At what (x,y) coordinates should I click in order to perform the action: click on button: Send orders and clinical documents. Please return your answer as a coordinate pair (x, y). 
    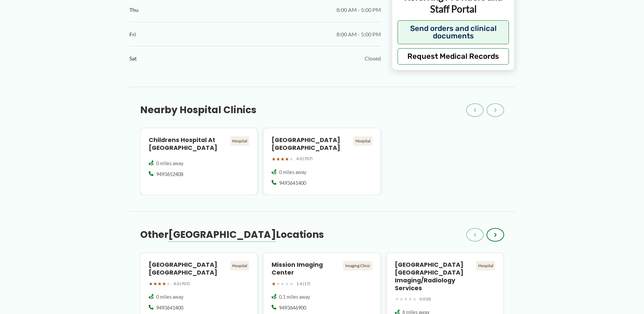
    Looking at the image, I should click on (453, 32).